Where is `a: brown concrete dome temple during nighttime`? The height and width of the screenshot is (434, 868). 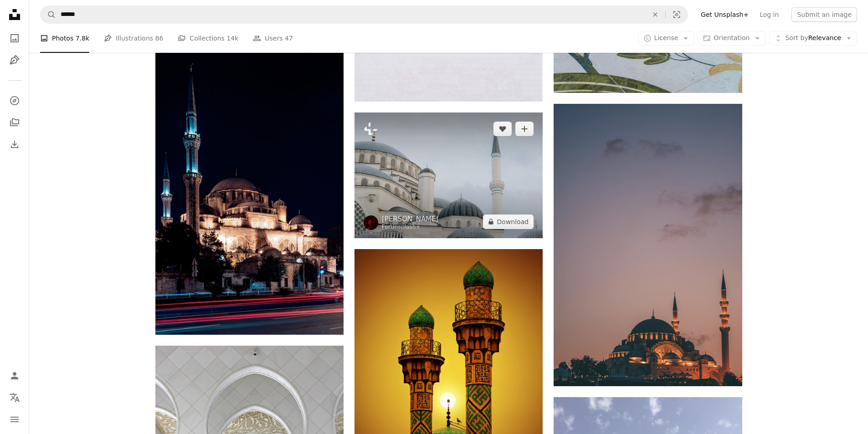
a: brown concrete dome temple during nighttime is located at coordinates (249, 194).